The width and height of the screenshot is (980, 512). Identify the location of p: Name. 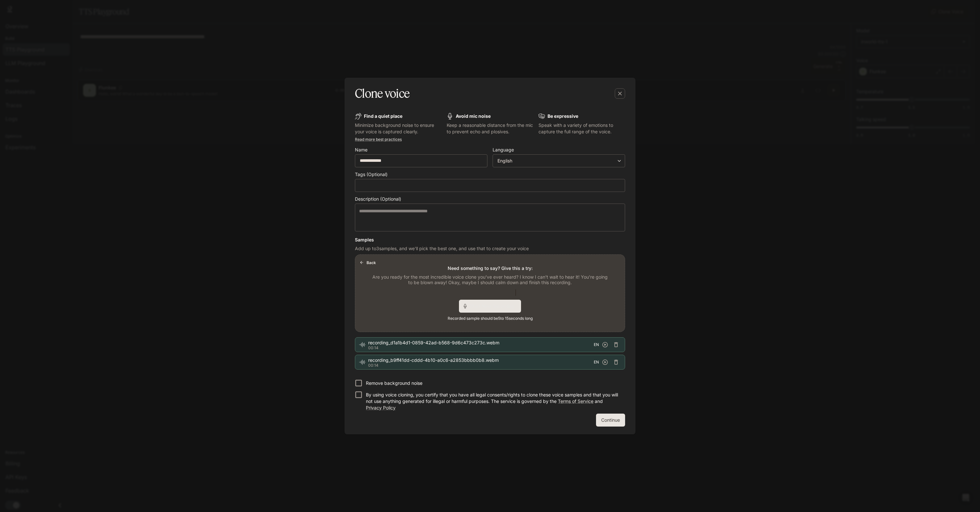
(361, 149).